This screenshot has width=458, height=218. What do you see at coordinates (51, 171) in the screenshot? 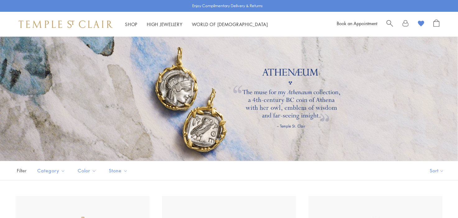
I see `button: Category` at bounding box center [51, 171].